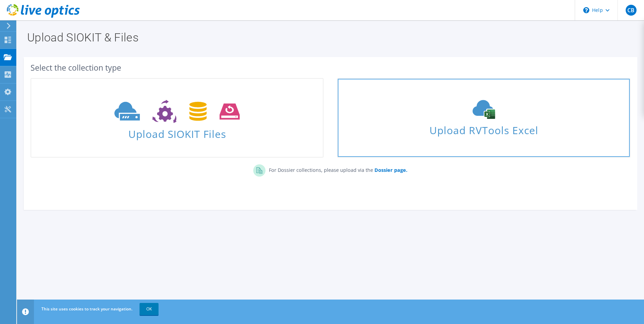 Image resolution: width=644 pixels, height=324 pixels. Describe the element at coordinates (331, 68) in the screenshot. I see `div: Select the collection type` at that location.